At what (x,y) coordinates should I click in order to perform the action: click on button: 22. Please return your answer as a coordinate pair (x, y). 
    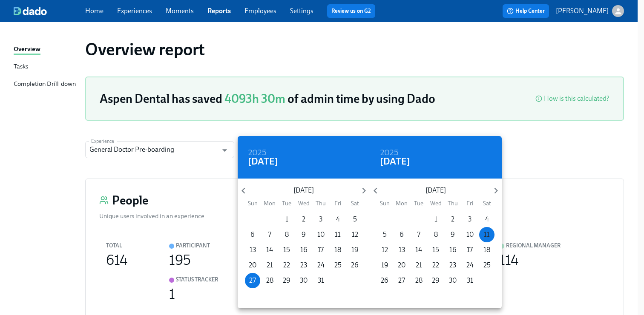
    Looking at the image, I should click on (436, 265).